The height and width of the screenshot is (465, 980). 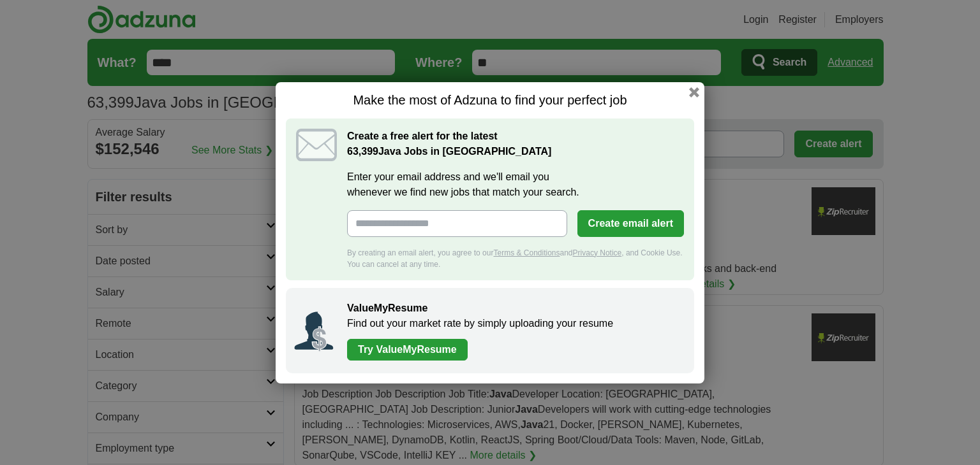 What do you see at coordinates (363, 152) in the screenshot?
I see `span: 63,399` at bounding box center [363, 152].